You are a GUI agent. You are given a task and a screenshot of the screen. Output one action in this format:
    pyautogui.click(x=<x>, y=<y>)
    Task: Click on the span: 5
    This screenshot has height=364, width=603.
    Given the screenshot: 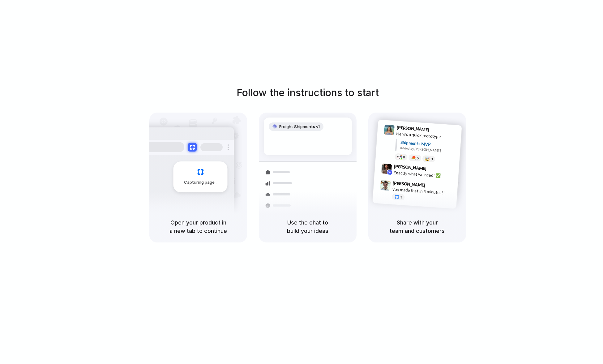 What is the action you would take?
    pyautogui.click(x=418, y=158)
    